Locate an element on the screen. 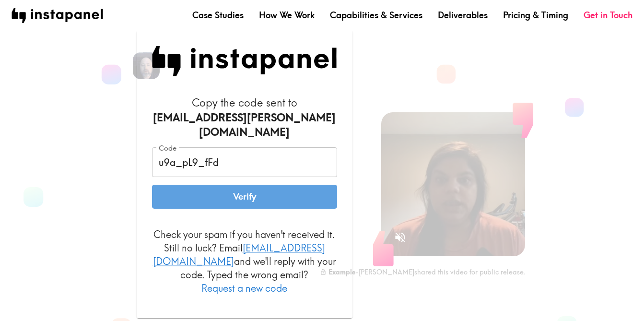  h6: Copy the code sent to is located at coordinates (244, 117).